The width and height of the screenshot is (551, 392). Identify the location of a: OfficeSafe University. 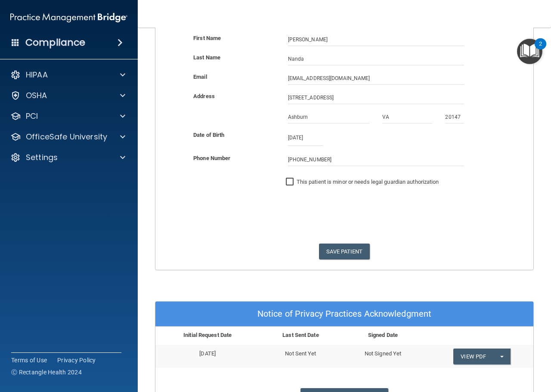
(68, 137).